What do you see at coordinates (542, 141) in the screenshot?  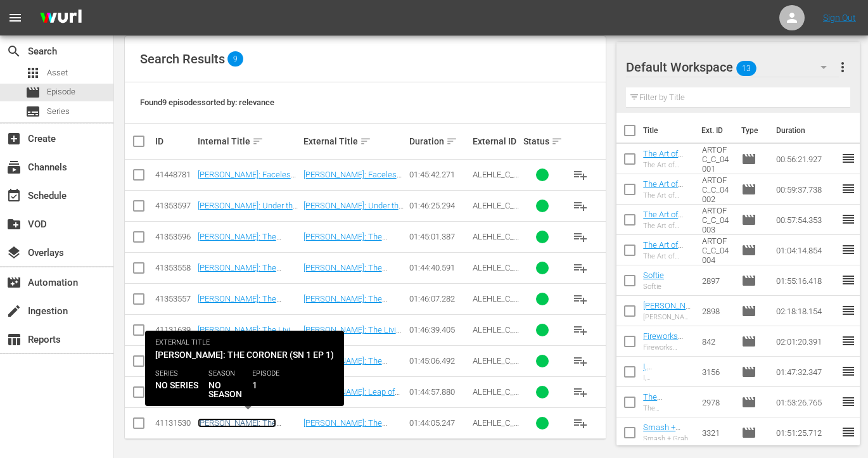 I see `div: Status` at bounding box center [542, 141].